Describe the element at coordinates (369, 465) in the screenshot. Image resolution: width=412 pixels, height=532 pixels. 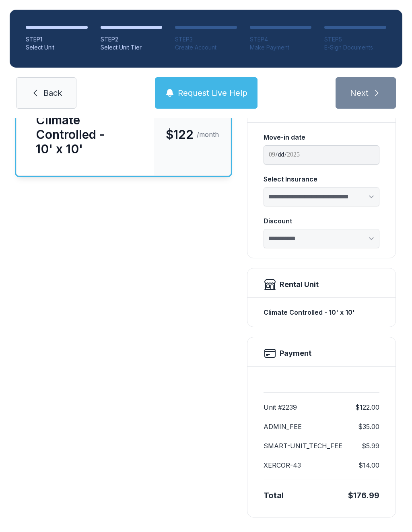
I see `dd: $14.00` at that location.